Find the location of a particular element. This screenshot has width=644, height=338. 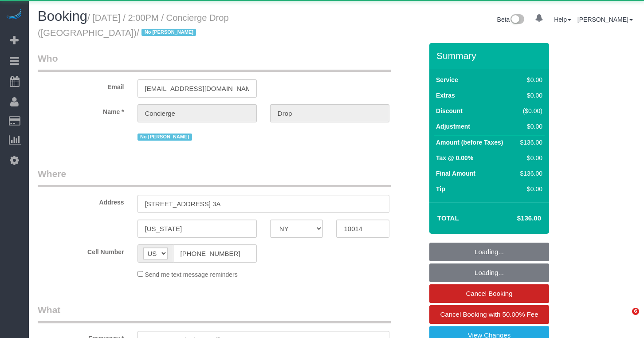

label: Name * is located at coordinates (81, 110).